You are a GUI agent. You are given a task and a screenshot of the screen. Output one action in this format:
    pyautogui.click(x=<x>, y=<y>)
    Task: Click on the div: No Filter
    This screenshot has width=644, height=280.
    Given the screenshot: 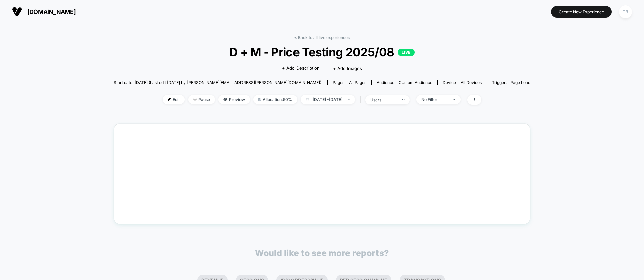 What is the action you would take?
    pyautogui.click(x=435, y=99)
    